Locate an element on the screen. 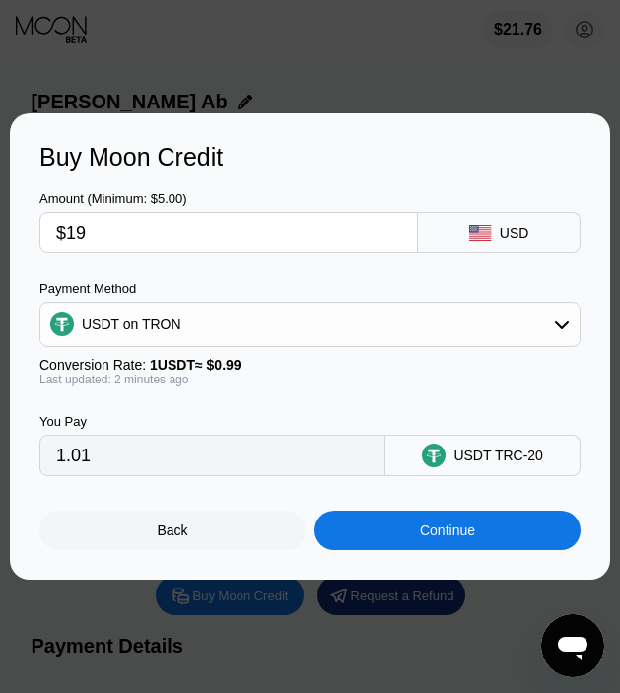 Image resolution: width=620 pixels, height=693 pixels. div: Amount (Minimum: $5.00) is located at coordinates (229, 198).